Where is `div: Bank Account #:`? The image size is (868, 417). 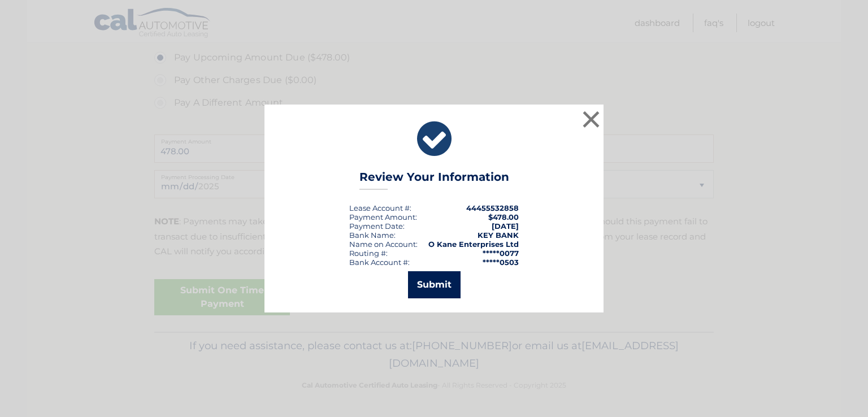 div: Bank Account #: is located at coordinates (379, 262).